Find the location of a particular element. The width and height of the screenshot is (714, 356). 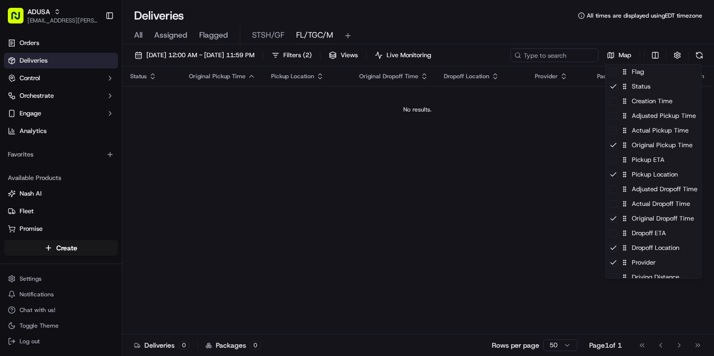

div: Actual Dropoff Time is located at coordinates (654, 204).